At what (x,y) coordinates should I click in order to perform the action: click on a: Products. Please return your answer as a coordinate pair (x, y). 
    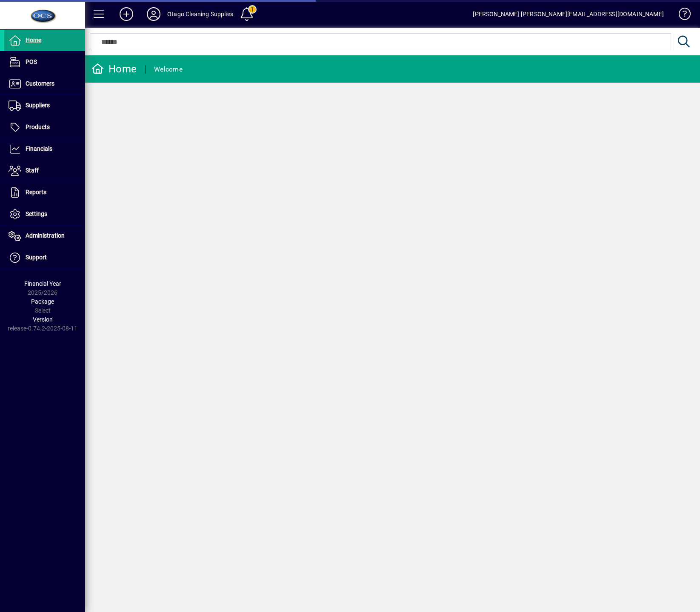
    Looking at the image, I should click on (45, 127).